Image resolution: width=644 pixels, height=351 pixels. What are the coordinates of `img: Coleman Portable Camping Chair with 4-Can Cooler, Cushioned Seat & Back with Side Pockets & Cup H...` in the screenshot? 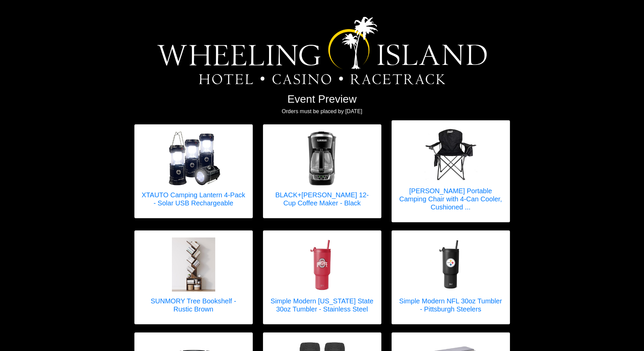 It's located at (451, 154).